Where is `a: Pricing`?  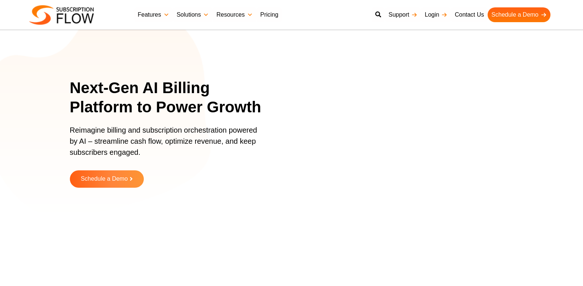
a: Pricing is located at coordinates (269, 15).